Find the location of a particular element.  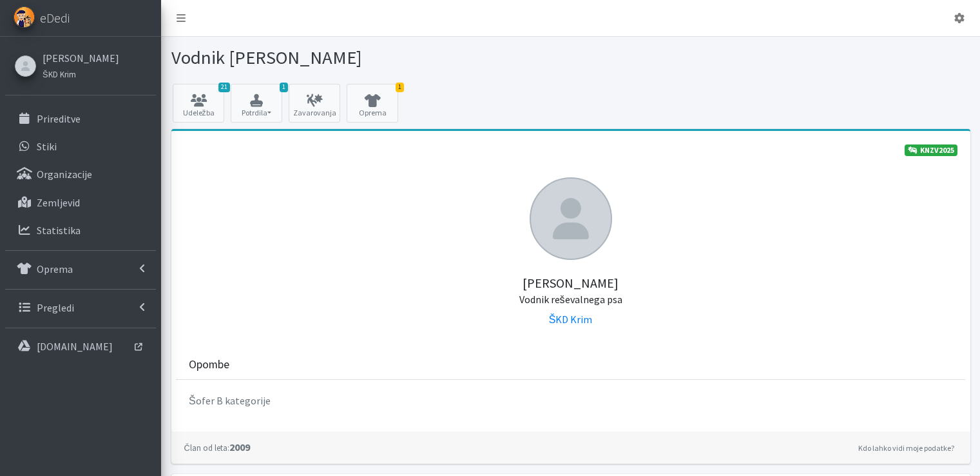

p: Statistika is located at coordinates (58, 231).